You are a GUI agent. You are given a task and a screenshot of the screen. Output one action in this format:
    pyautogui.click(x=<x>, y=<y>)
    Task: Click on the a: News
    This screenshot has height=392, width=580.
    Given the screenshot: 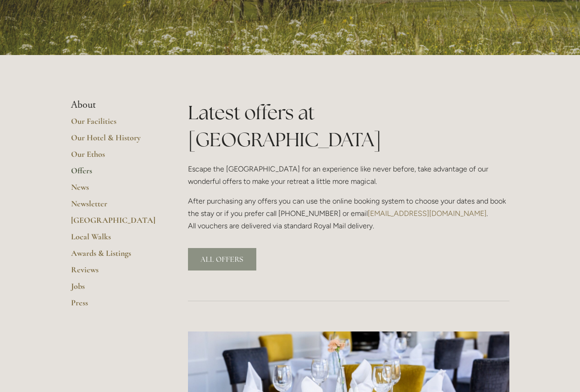 What is the action you would take?
    pyautogui.click(x=115, y=190)
    